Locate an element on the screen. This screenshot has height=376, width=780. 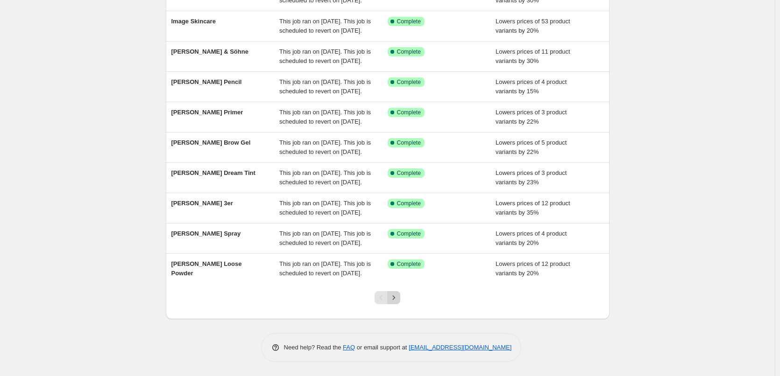
span: Lowers prices of 5 product variants by 22% is located at coordinates (531, 147).